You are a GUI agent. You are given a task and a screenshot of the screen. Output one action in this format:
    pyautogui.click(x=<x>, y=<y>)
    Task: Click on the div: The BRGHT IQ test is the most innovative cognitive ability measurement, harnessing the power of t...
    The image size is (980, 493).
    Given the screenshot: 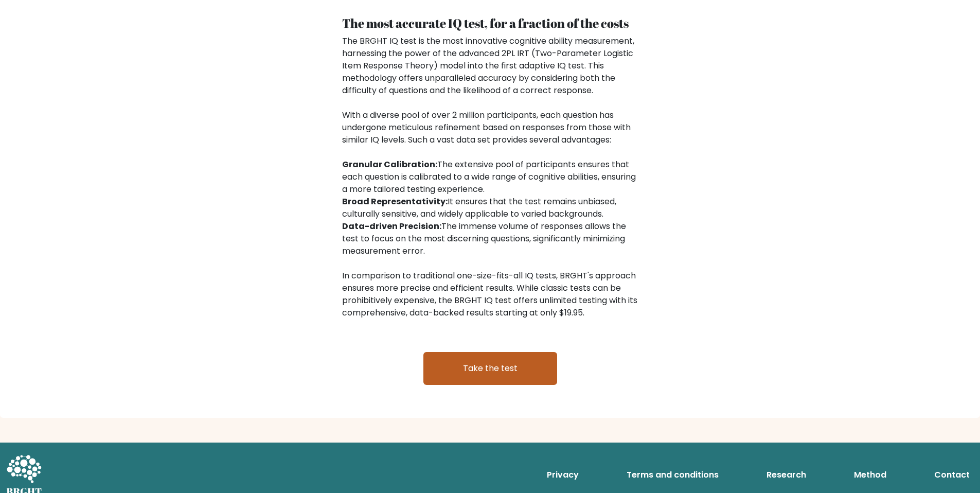 What is the action you would take?
    pyautogui.click(x=490, y=177)
    